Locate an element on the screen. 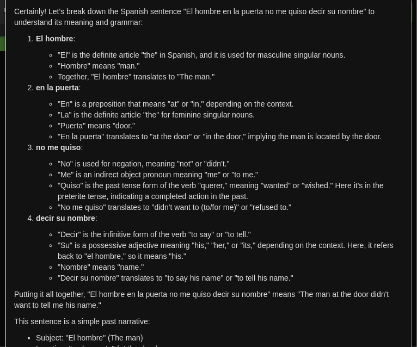  li: "En la puerta" translates to "at the door" or "in the door," implying the man is located by the d... is located at coordinates (230, 137).